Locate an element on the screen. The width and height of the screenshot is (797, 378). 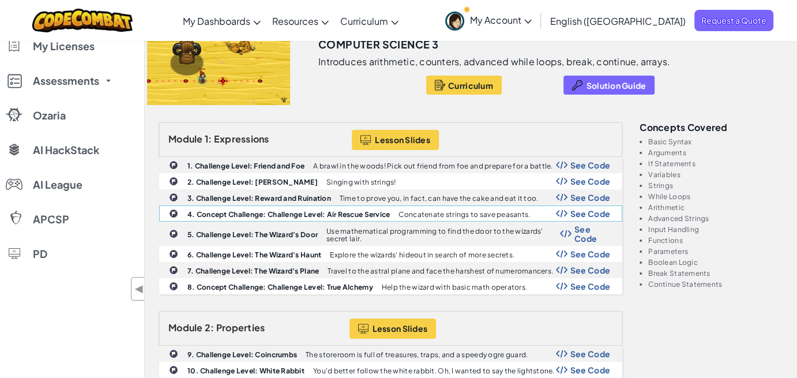
span: Assessments is located at coordinates (66, 81).